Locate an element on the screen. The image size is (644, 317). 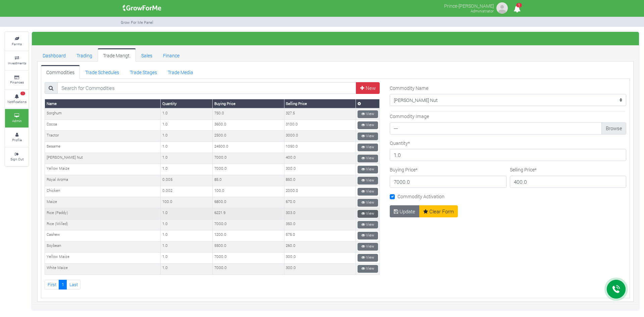
a: First is located at coordinates (52, 285).